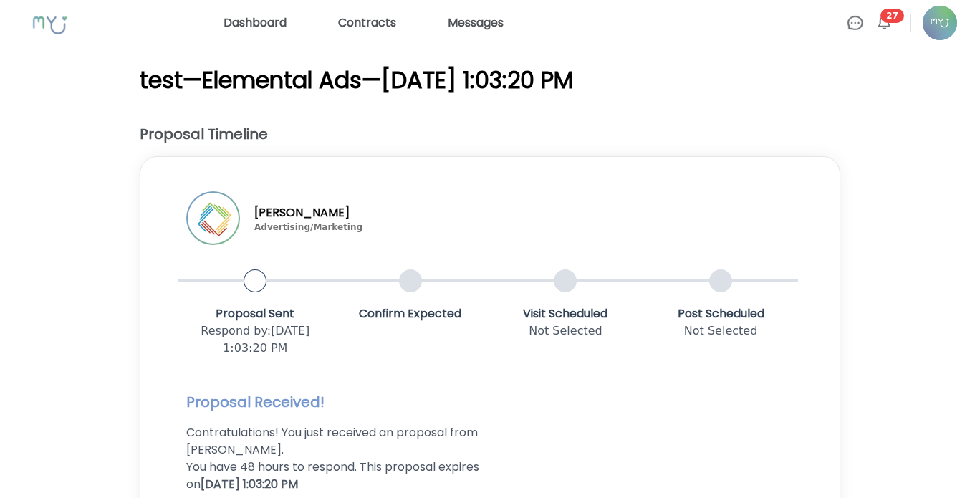 The height and width of the screenshot is (498, 980). I want to click on a: Contracts, so click(367, 23).